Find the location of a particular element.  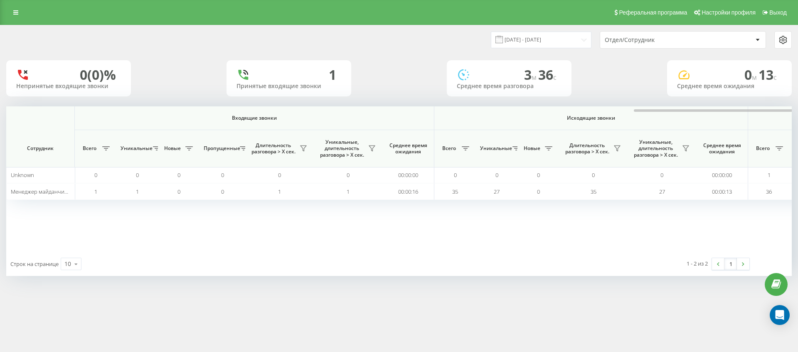

div: 0 (0)% is located at coordinates (98, 75).